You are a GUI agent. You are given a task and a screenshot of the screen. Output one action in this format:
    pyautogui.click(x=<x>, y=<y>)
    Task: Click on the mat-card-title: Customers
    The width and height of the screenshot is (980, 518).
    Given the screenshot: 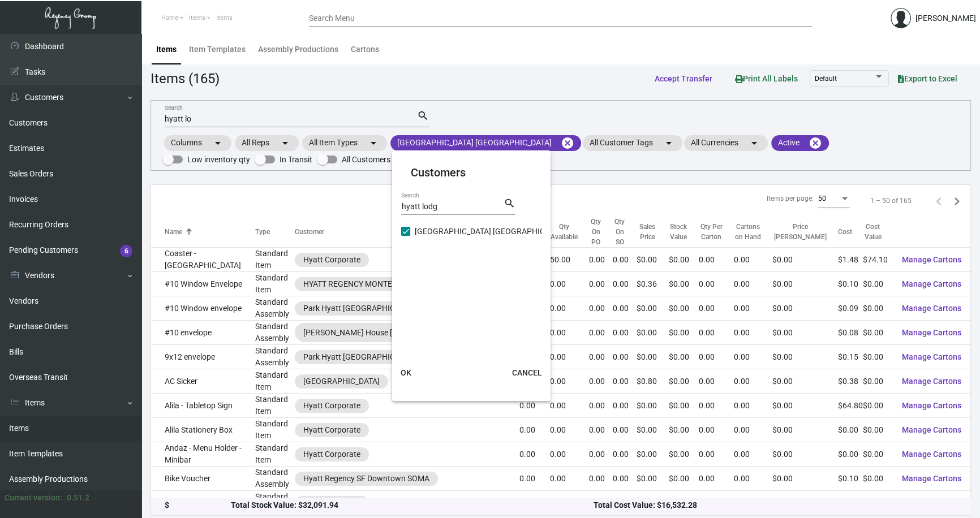 What is the action you would take?
    pyautogui.click(x=471, y=173)
    